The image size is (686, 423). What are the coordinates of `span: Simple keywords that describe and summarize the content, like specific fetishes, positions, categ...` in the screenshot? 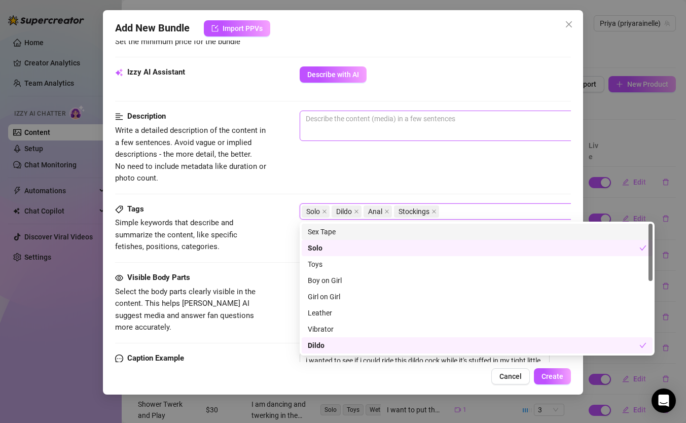 It's located at (176, 234).